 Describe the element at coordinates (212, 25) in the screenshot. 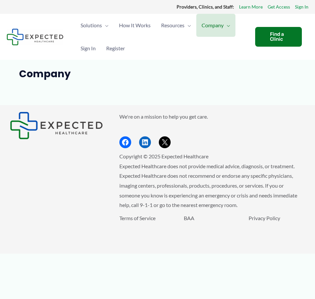

I see `span: Company` at that location.